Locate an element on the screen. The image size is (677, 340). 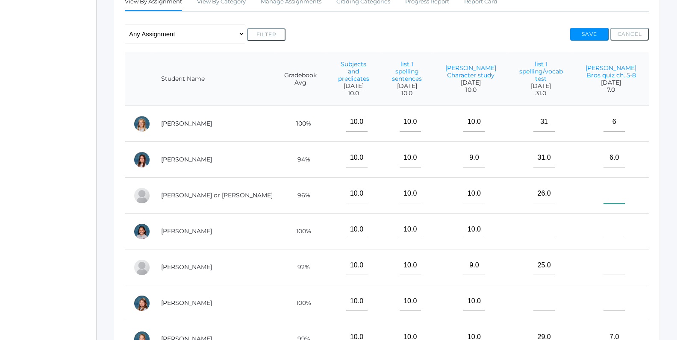
button: Cancel is located at coordinates (629, 34).